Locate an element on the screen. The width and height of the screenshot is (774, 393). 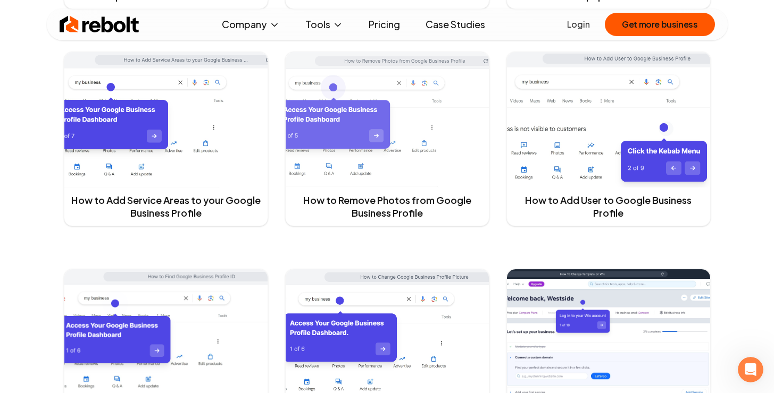
button: Company is located at coordinates (250, 24).